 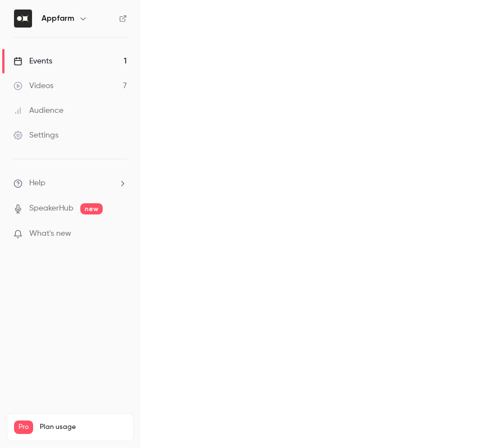 I want to click on span: What's new, so click(x=50, y=233).